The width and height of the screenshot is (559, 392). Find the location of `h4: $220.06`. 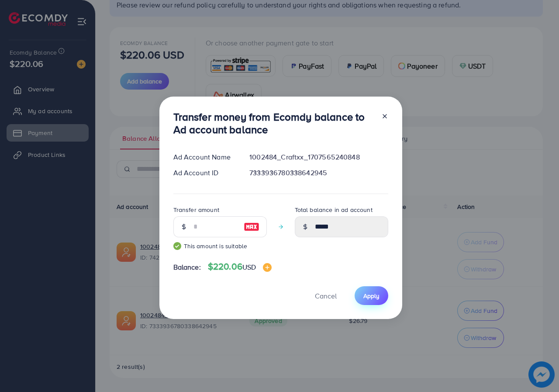

h4: $220.06 is located at coordinates (240, 267).